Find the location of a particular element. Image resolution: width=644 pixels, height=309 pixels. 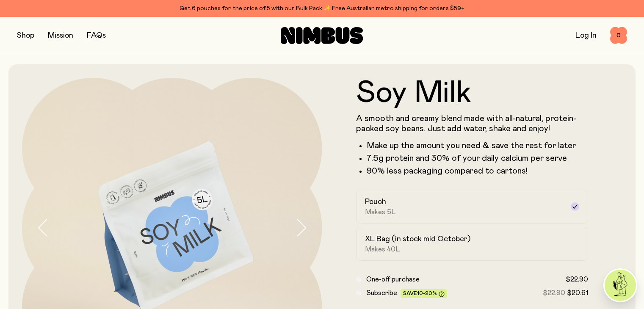

span: Makes 40L is located at coordinates (382, 250).